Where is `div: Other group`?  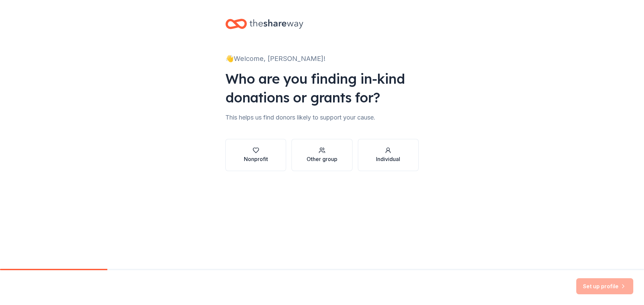 div: Other group is located at coordinates (322, 159).